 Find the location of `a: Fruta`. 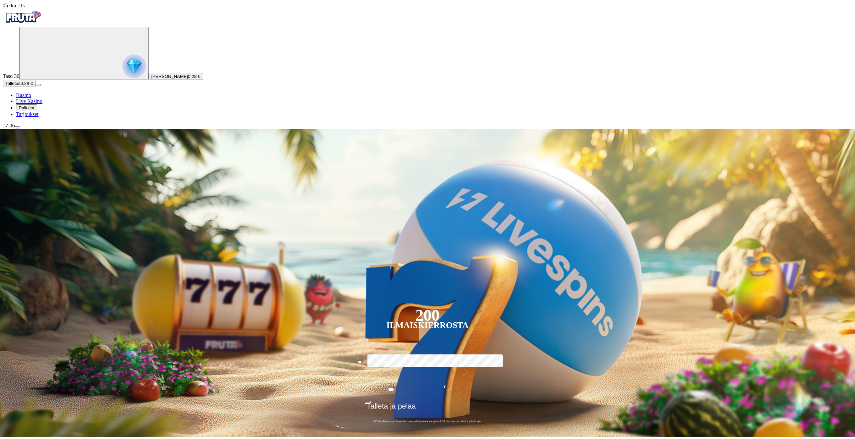

a: Fruta is located at coordinates (23, 23).